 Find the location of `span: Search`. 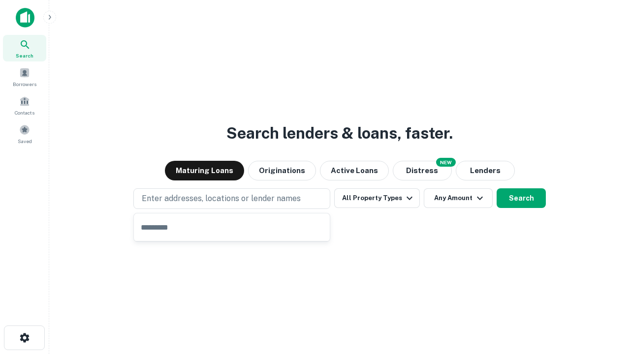

span: Search is located at coordinates (25, 56).